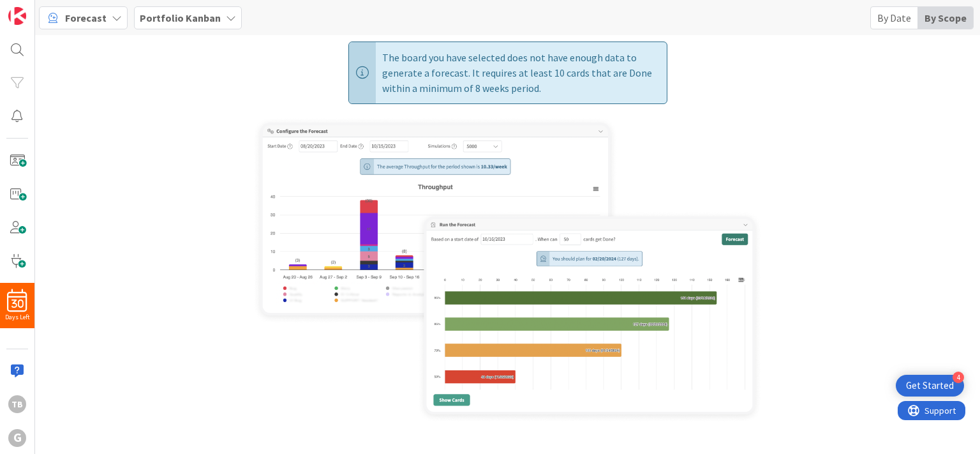 The image size is (980, 454). What do you see at coordinates (86, 18) in the screenshot?
I see `span: Forecast` at bounding box center [86, 18].